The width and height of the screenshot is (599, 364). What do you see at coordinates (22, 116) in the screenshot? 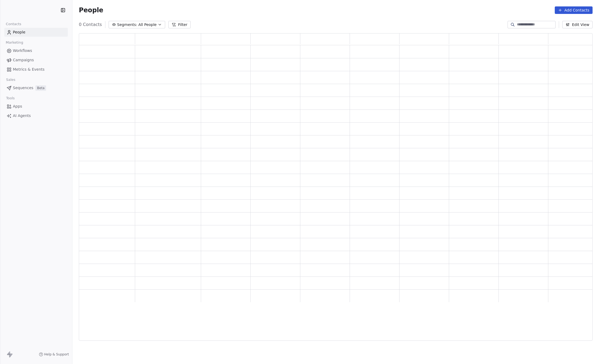
I see `span: AI Agents` at bounding box center [22, 116].